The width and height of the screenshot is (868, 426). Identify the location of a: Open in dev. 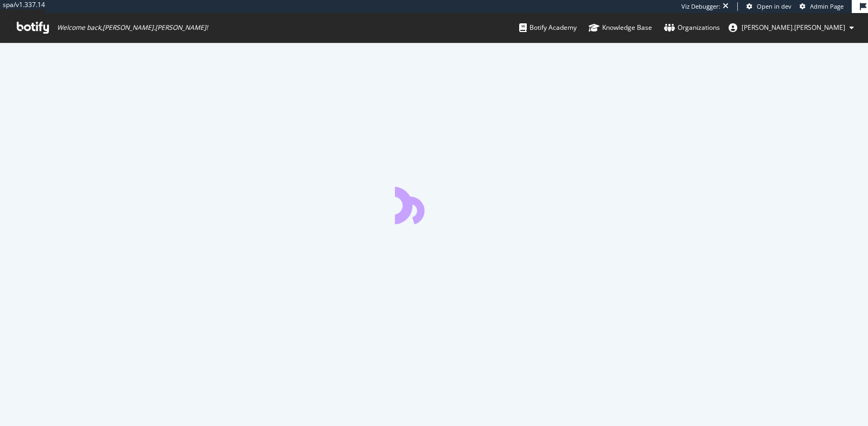
(769, 6).